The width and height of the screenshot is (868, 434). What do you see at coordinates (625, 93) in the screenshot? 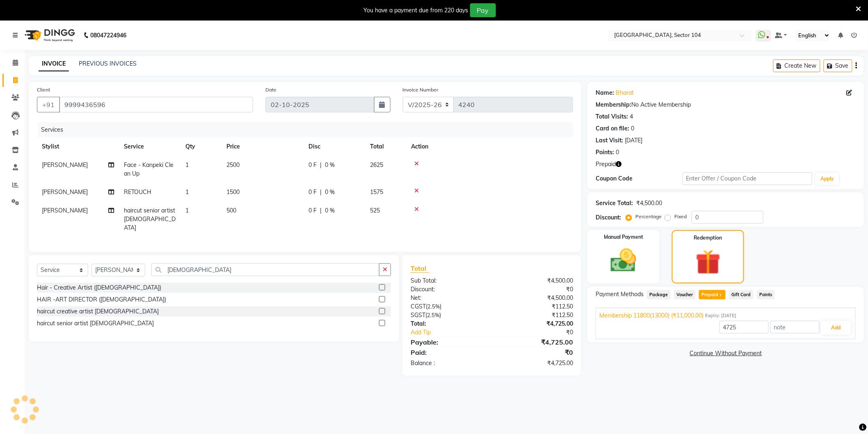
I see `a: Bharat` at bounding box center [625, 93].